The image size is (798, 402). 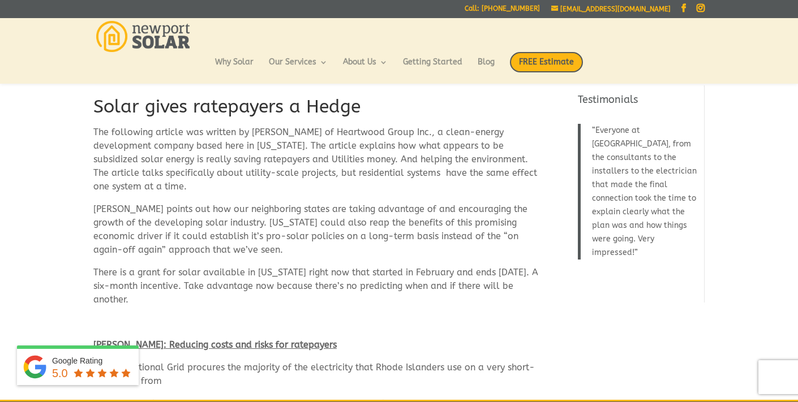 What do you see at coordinates (143, 36) in the screenshot?
I see `img: Newport Solar | Solar Energy Optimized.` at bounding box center [143, 36].